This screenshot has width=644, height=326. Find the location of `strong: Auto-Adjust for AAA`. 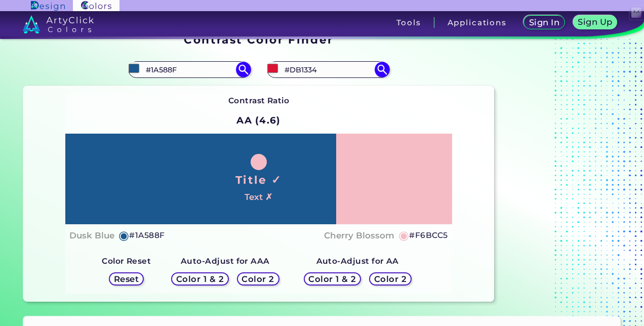

strong: Auto-Adjust for AAA is located at coordinates (225, 261).